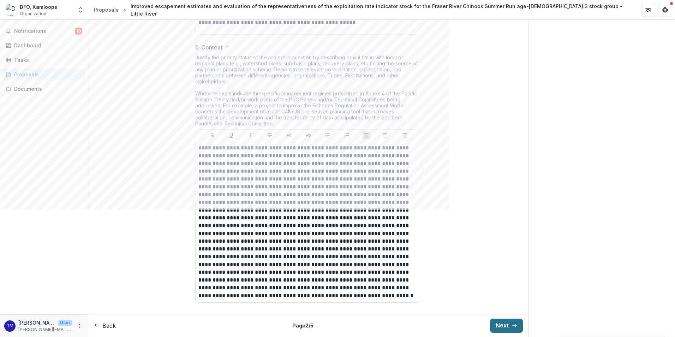 This screenshot has width=675, height=337. I want to click on button: Ordered List, so click(347, 135).